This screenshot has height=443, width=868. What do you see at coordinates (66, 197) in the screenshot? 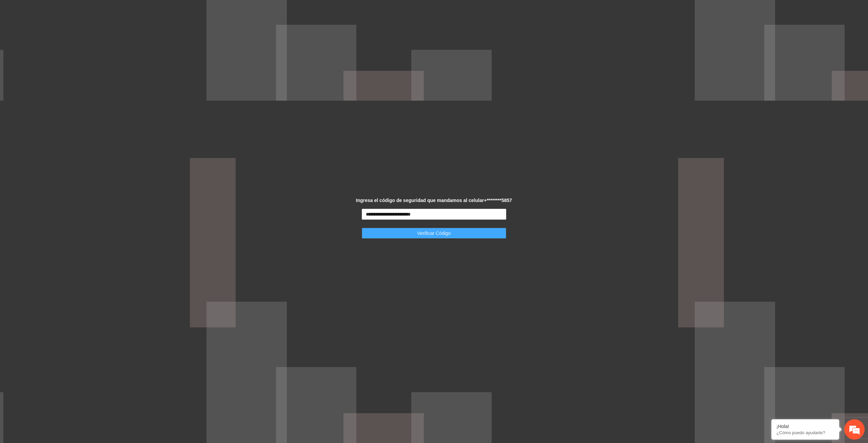
I see `textarea: Escriba su mensaje y pulse “Intro”` at bounding box center [66, 197].